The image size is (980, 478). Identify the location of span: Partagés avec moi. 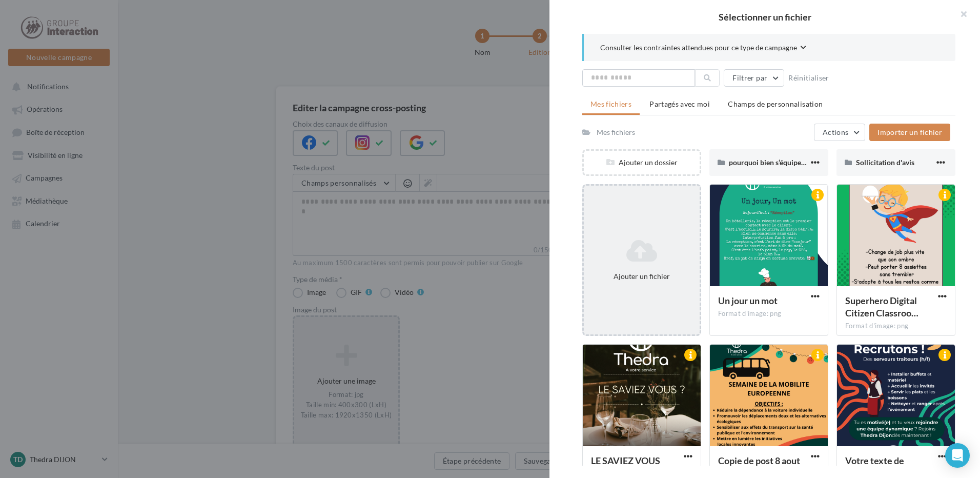
(680, 104).